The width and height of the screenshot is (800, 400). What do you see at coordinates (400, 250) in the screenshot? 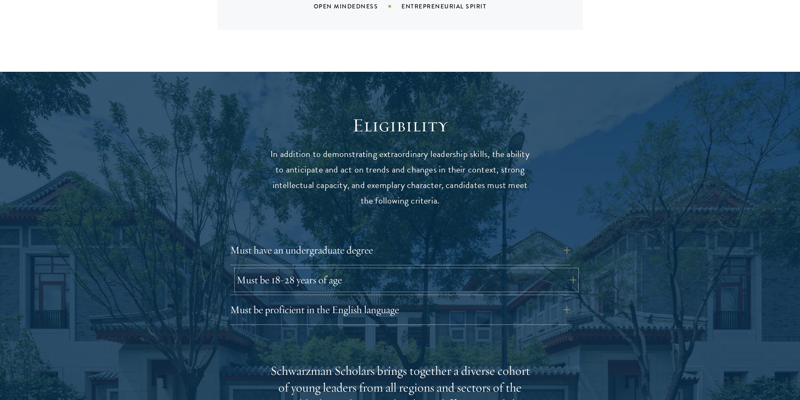
I see `button: Must have an undergraduate degree` at bounding box center [400, 250].